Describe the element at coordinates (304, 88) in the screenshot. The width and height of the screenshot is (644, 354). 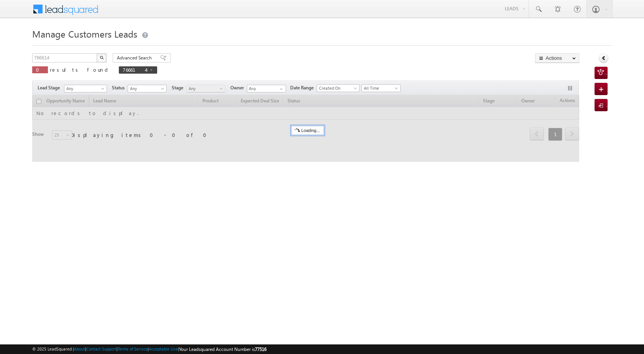
I see `span: Date Range` at that location.